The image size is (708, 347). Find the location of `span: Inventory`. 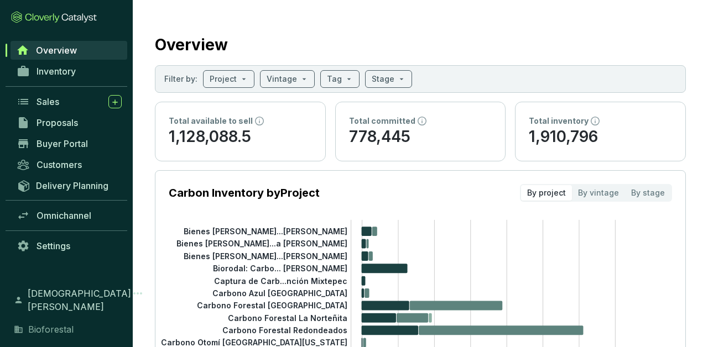

span: Inventory is located at coordinates (56, 71).